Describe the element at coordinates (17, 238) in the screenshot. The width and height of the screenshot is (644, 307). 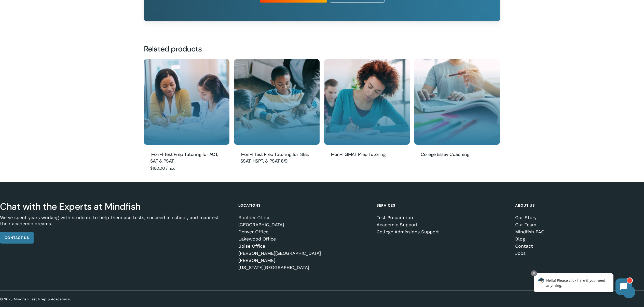
I see `span: Contact Us` at that location.